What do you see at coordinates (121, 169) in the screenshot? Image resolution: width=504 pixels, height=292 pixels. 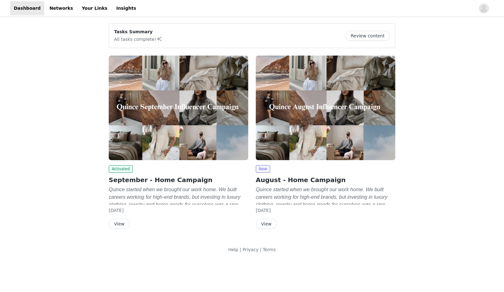 I see `span: Activated` at bounding box center [121, 169].